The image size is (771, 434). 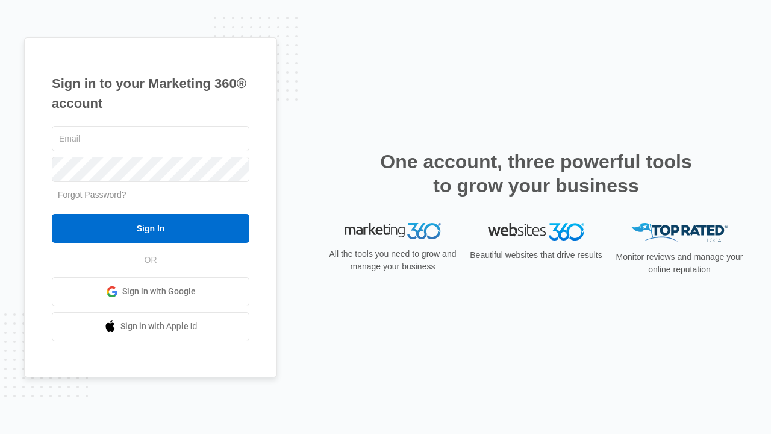 What do you see at coordinates (151, 291) in the screenshot?
I see `a: Sign in with Google` at bounding box center [151, 291].